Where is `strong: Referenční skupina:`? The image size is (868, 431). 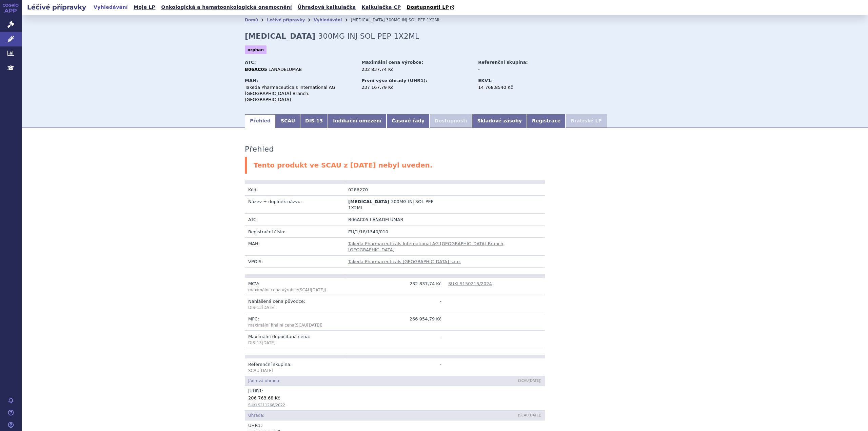
strong: Referenční skupina: is located at coordinates (503, 62).